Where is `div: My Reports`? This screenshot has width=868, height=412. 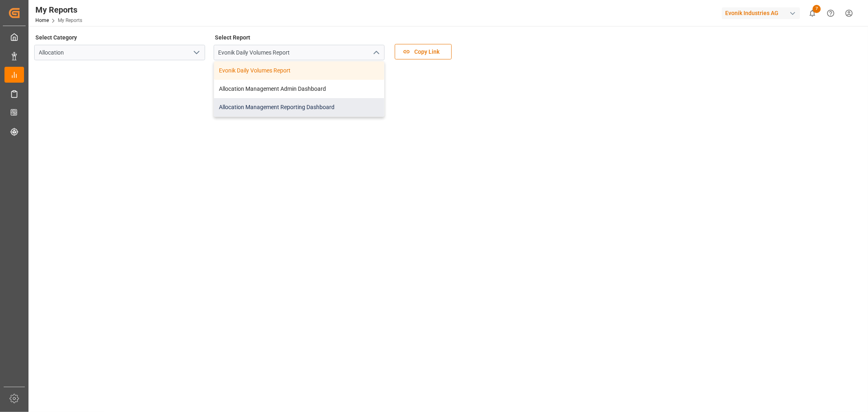 div: My Reports is located at coordinates (59, 10).